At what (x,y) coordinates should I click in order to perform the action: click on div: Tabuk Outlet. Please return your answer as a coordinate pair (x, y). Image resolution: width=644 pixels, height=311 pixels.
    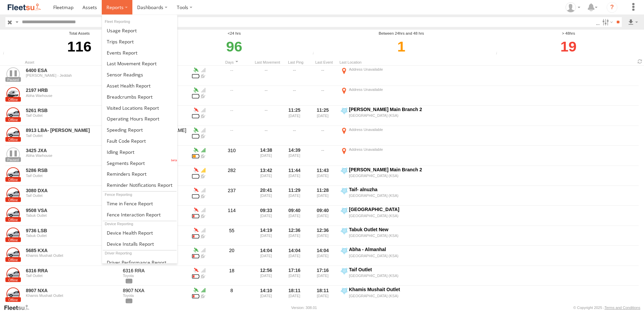
    Looking at the image, I should click on (72, 215).